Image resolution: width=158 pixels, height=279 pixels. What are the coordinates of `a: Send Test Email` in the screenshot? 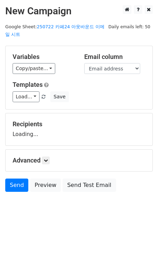 It's located at (89, 185).